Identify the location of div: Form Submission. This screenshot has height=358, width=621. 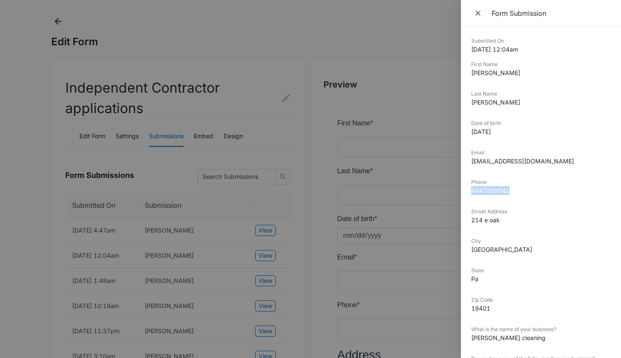
(551, 13).